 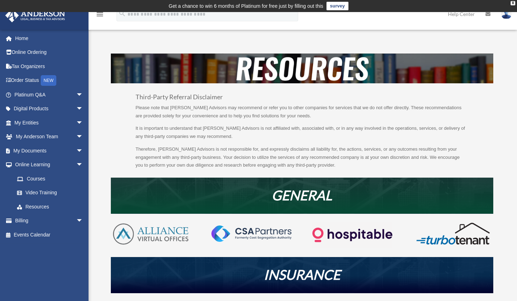 I want to click on a: Platinum Q&Aarrow_drop_down, so click(x=49, y=95).